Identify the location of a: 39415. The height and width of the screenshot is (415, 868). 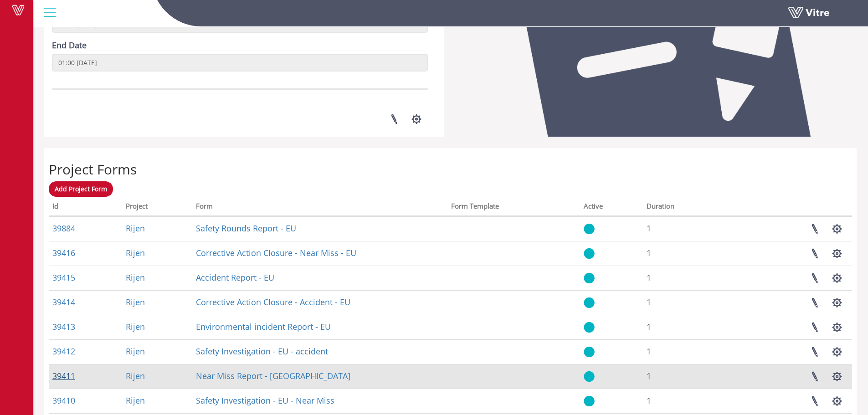
(64, 277).